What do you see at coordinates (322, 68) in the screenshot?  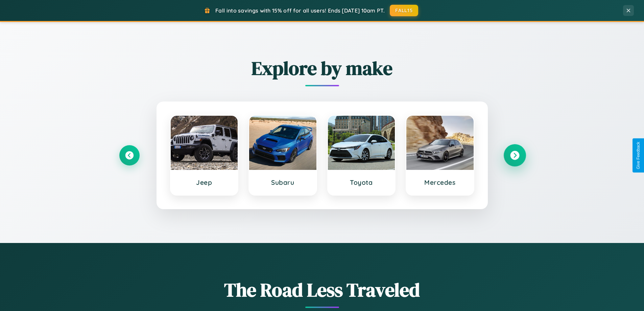 I see `h2: Explore by make` at bounding box center [322, 68].